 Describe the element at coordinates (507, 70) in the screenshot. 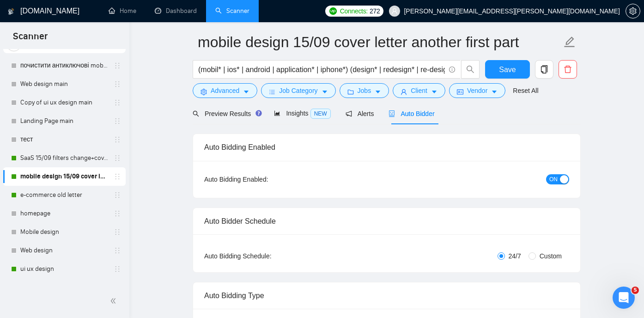

I see `button: Save` at that location.